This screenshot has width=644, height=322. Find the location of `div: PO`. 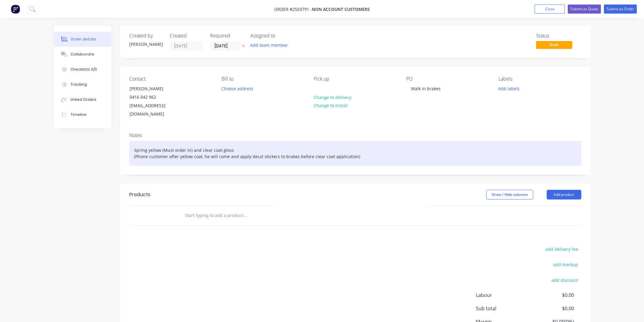

div: PO is located at coordinates (447, 79).